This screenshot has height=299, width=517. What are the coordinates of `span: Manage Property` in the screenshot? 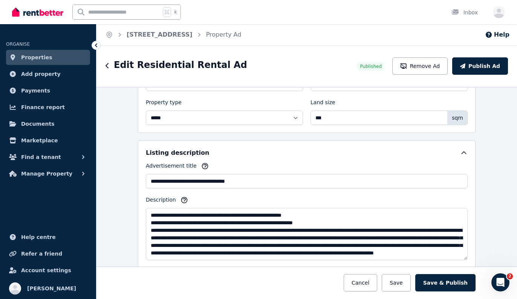 It's located at (47, 173).